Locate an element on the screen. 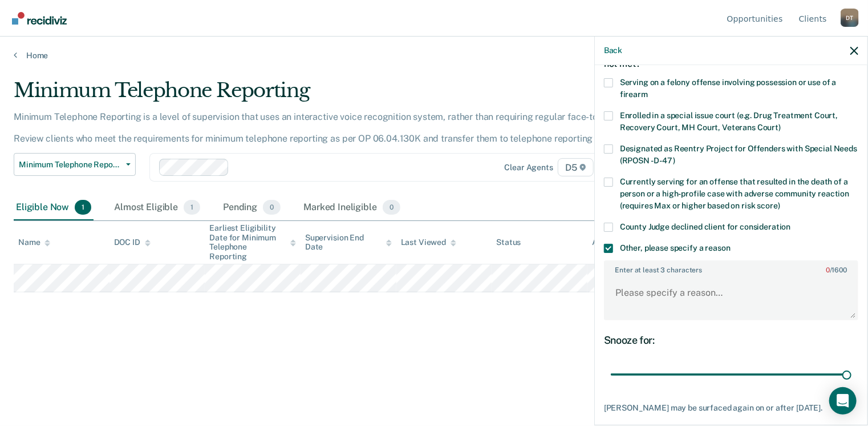  span: Designated as Reentry Project for Offenders with Special Needs (RPOSN - D-47) is located at coordinates (739, 154).